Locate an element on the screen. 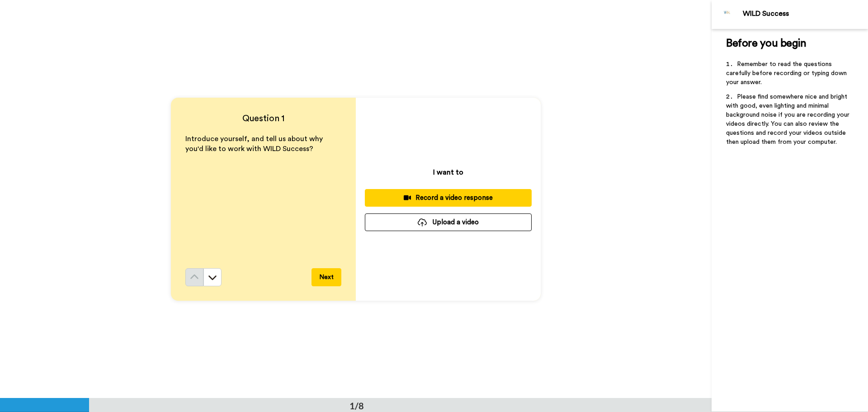 The image size is (868, 412). span: Before you begin is located at coordinates (765, 43).